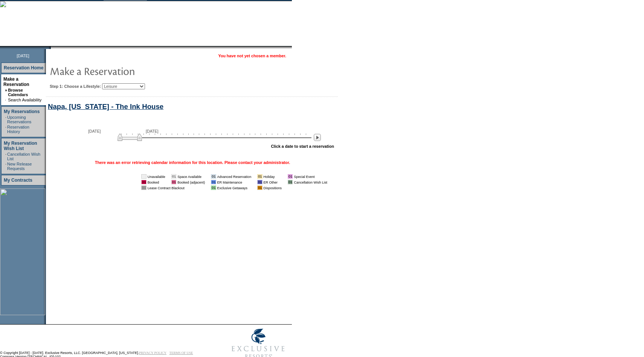 The image size is (644, 357). Describe the element at coordinates (273, 182) in the screenshot. I see `td: ER Other` at that location.